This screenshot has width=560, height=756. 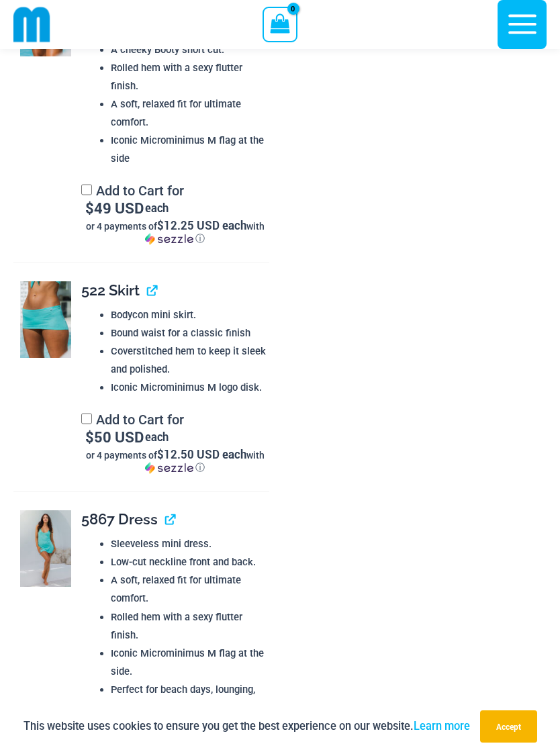 I want to click on img: Bahama Breeze Mint 5867 Dress, so click(x=46, y=549).